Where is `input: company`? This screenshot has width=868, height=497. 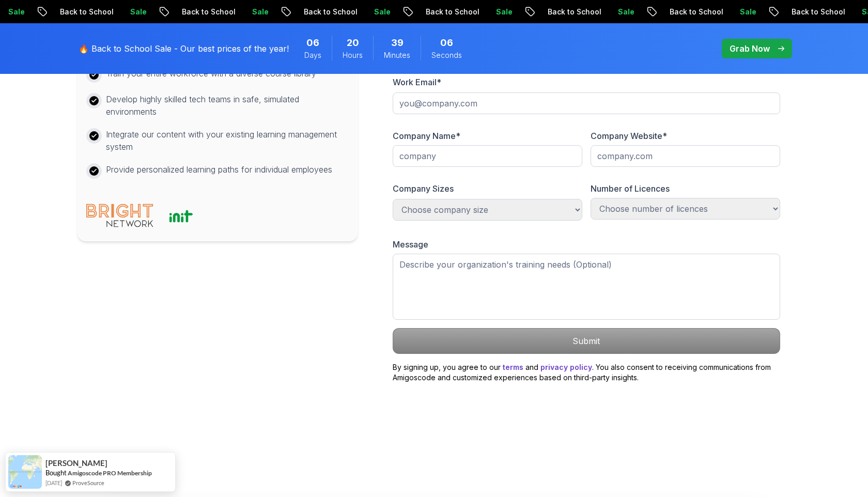 input: company is located at coordinates (487, 156).